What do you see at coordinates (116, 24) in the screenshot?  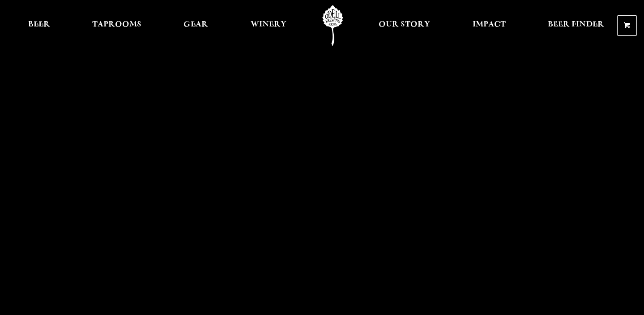 I see `span: Taprooms` at bounding box center [116, 24].